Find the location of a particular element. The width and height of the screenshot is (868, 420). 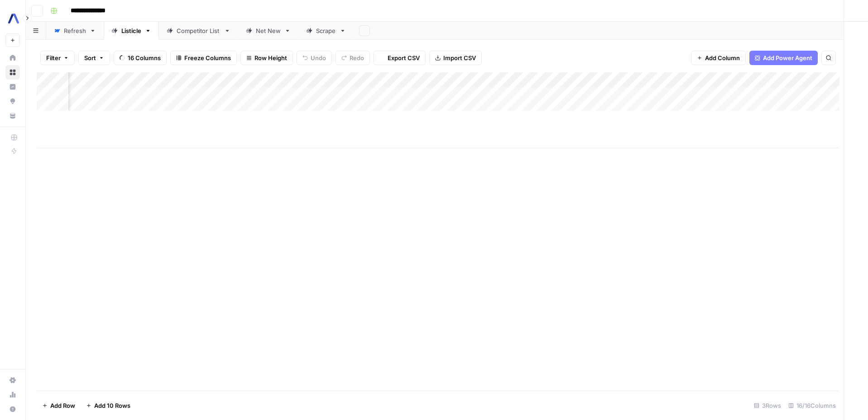

span: Row Height is located at coordinates (270, 58).